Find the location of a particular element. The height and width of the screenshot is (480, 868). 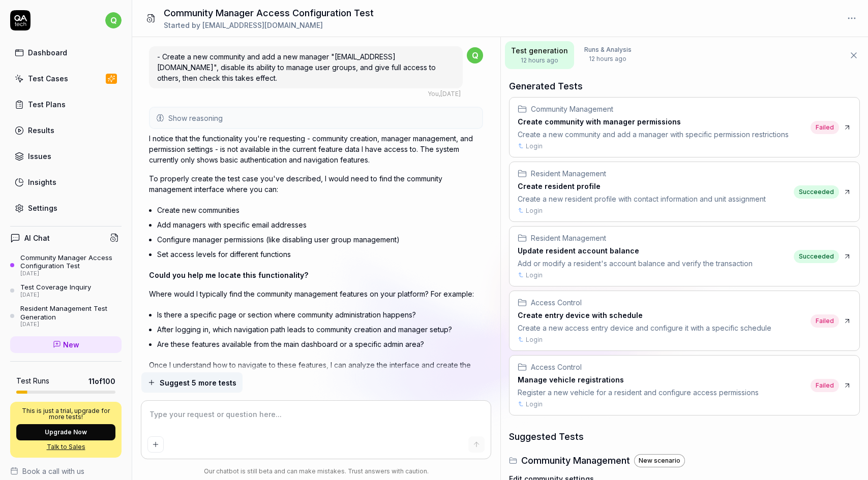

h1: Community Manager Access Configuration Test is located at coordinates (268, 13).